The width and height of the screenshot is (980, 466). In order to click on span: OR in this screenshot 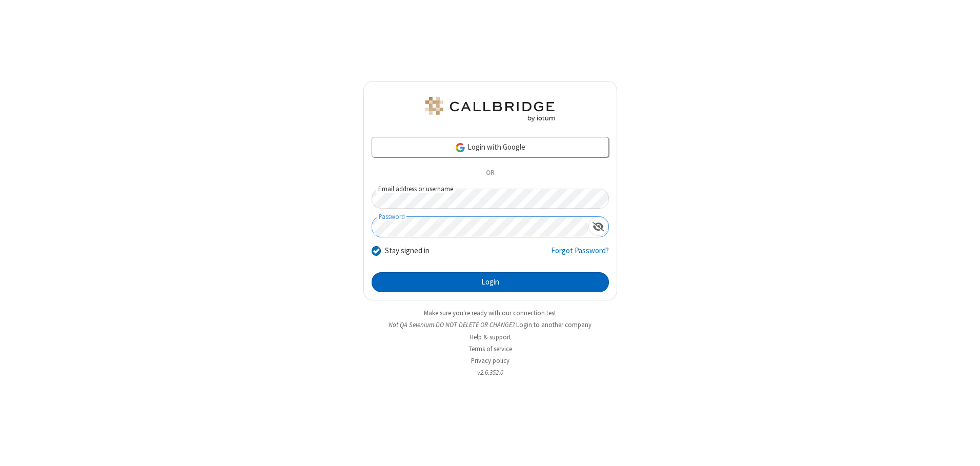, I will do `click(490, 173)`.